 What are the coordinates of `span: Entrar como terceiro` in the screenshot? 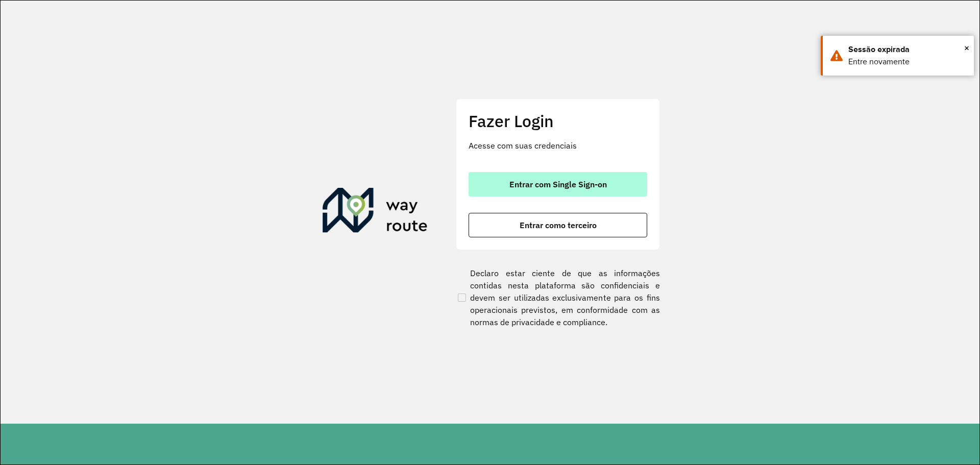 It's located at (558, 225).